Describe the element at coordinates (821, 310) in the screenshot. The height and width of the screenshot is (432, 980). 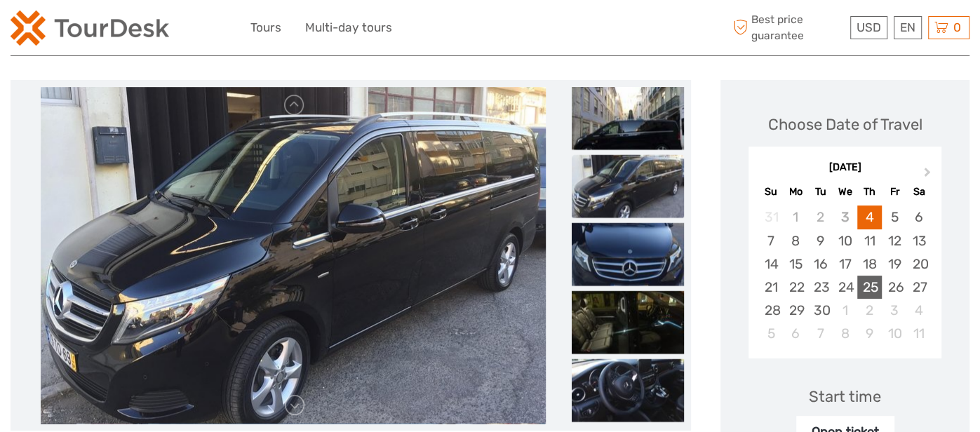
I see `div: Choose Tuesday, September 30th, 2025` at that location.